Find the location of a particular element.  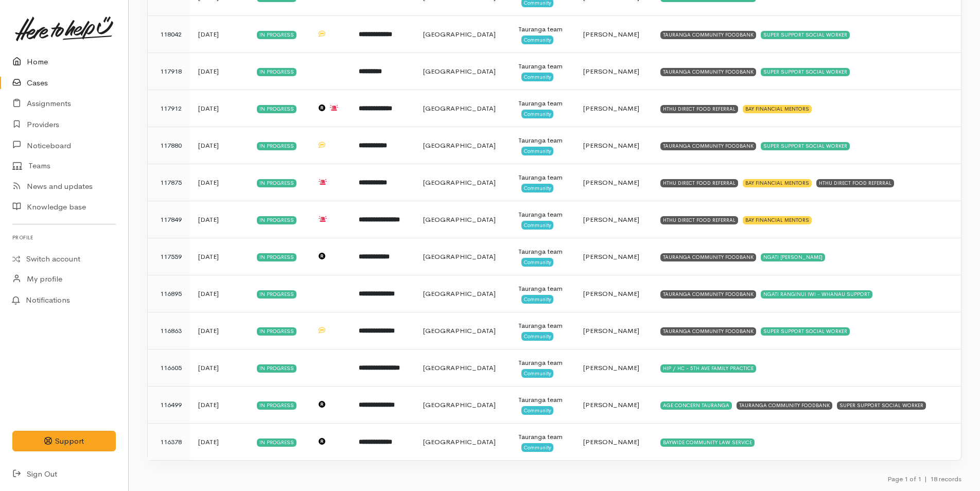

td: 117880 is located at coordinates (169, 146).